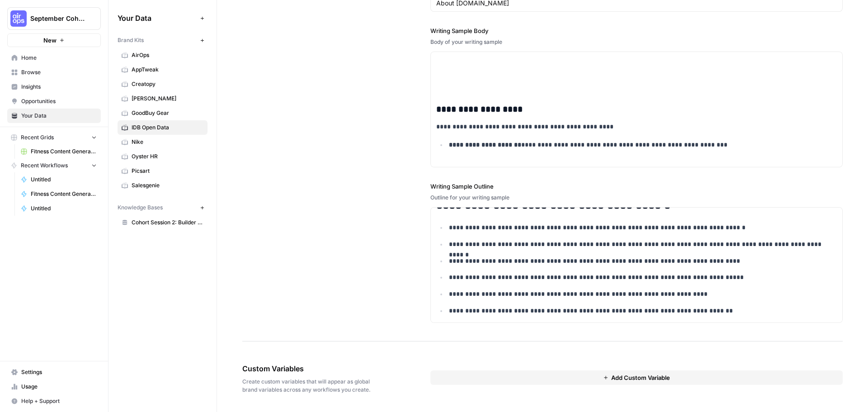  What do you see at coordinates (37, 138) in the screenshot?
I see `span: Recent Grids` at bounding box center [37, 138].